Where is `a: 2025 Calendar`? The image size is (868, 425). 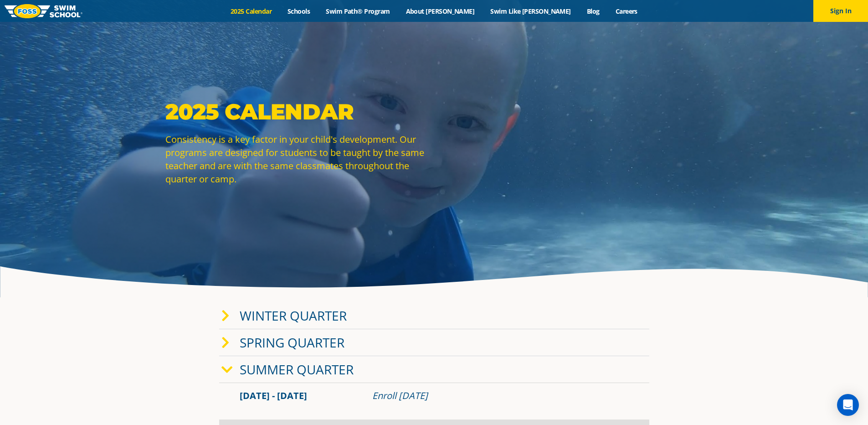 a: 2025 Calendar is located at coordinates (251, 11).